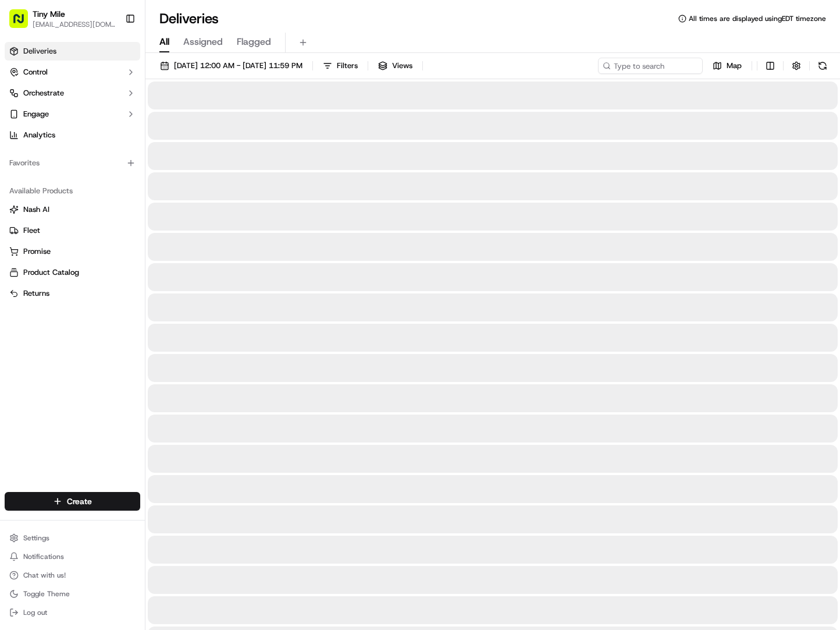 This screenshot has height=630, width=840. What do you see at coordinates (44, 575) in the screenshot?
I see `span: Chat with us!` at bounding box center [44, 575].